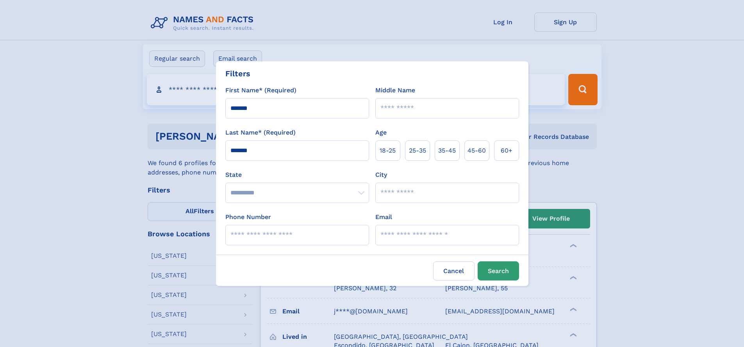 This screenshot has width=744, height=347. I want to click on label: Email, so click(384, 217).